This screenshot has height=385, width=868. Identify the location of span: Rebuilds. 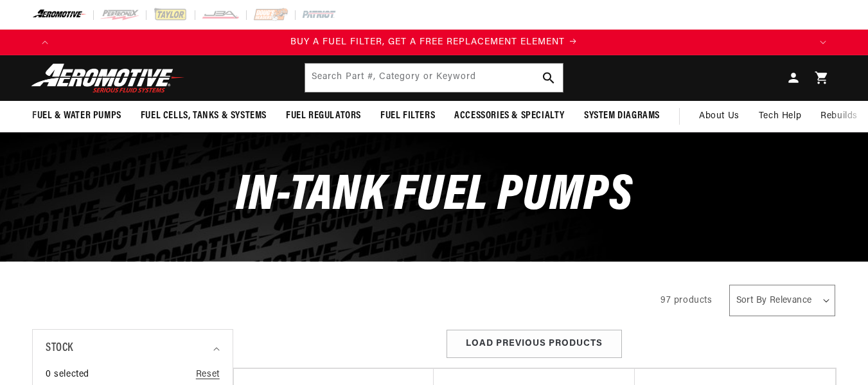
(839, 116).